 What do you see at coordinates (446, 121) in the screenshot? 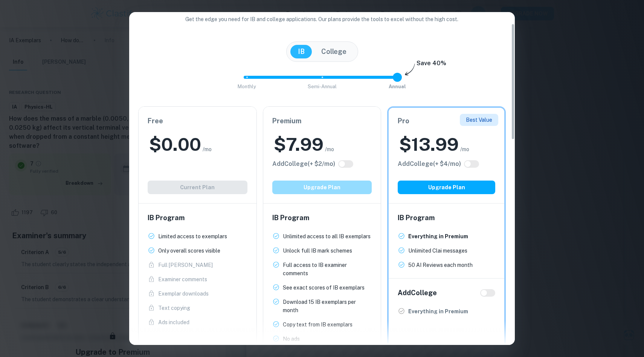
I see `h6: Pro` at bounding box center [446, 121].